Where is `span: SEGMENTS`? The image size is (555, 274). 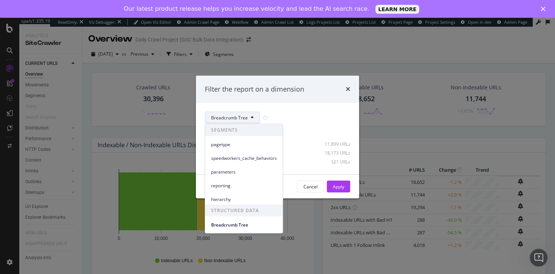
span: SEGMENTS is located at coordinates (244, 130).